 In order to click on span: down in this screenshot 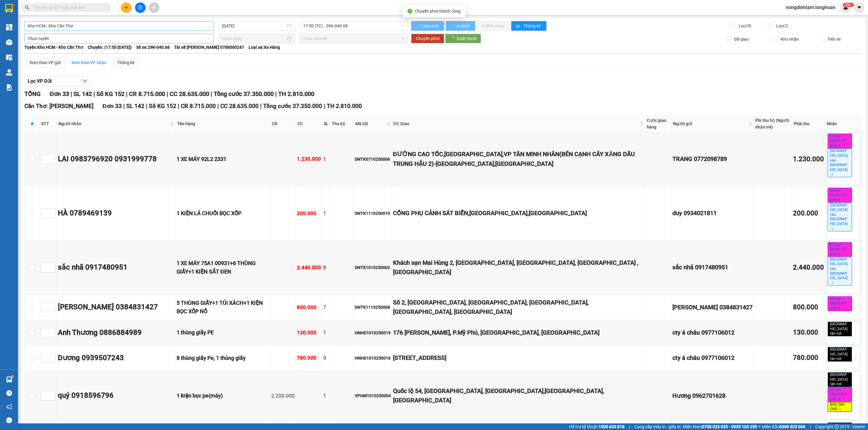, I will do `click(85, 81)`.